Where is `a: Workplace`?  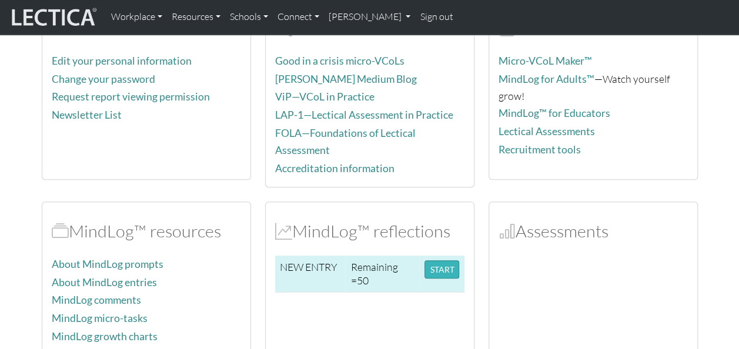
a: Workplace is located at coordinates (136, 17).